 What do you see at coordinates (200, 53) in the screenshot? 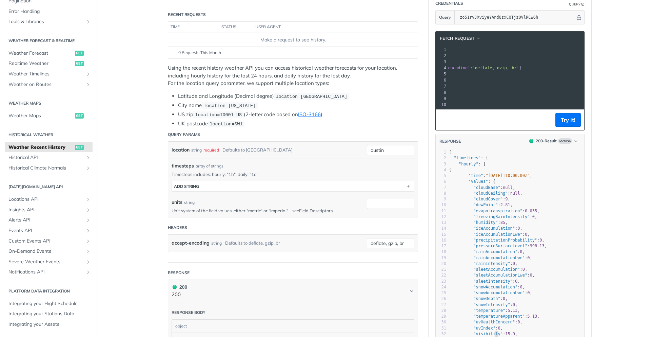
I see `span: 0 Requests This Month` at bounding box center [200, 53].